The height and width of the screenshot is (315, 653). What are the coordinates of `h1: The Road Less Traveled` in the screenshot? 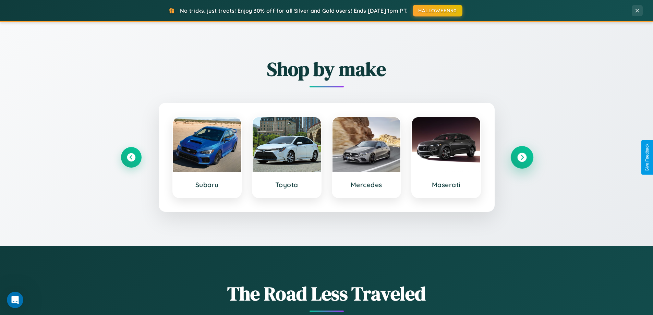 It's located at (327, 293).